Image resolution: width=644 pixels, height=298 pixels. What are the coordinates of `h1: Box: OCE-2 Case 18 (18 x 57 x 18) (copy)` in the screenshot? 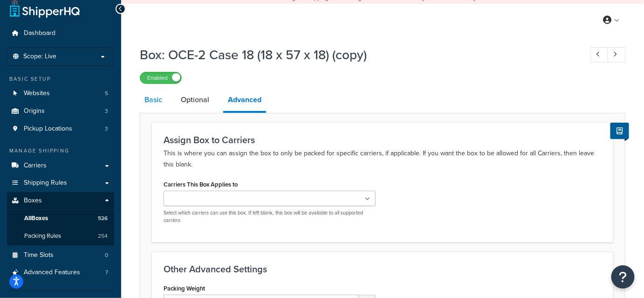 It's located at (356, 55).